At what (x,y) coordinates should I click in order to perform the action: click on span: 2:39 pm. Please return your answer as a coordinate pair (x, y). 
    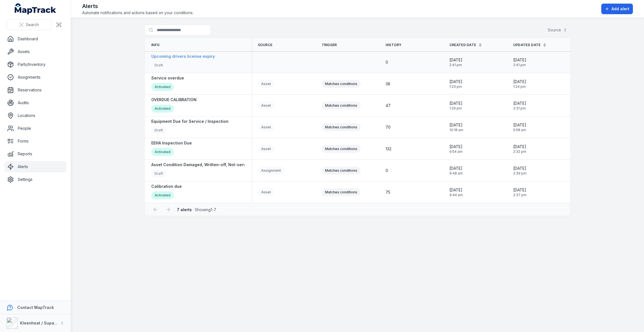
    Looking at the image, I should click on (520, 173).